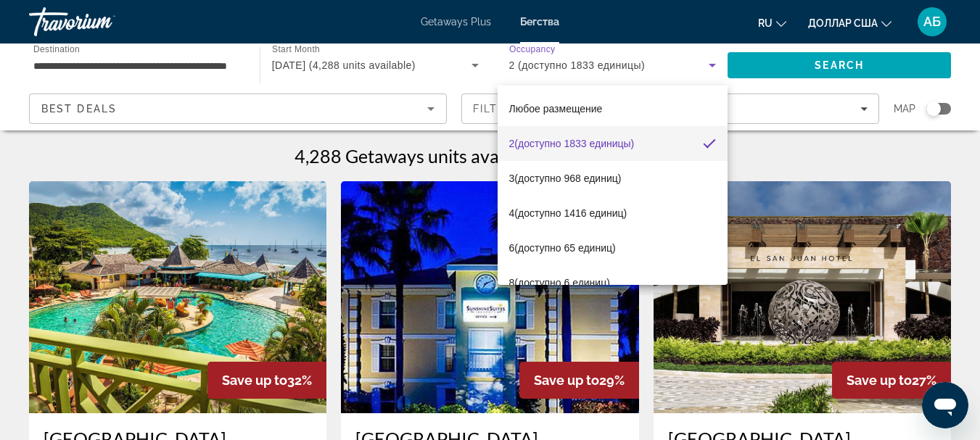 The image size is (980, 440). What do you see at coordinates (574, 144) in the screenshot?
I see `font: (доступно 1833 единицы)` at bounding box center [574, 144].